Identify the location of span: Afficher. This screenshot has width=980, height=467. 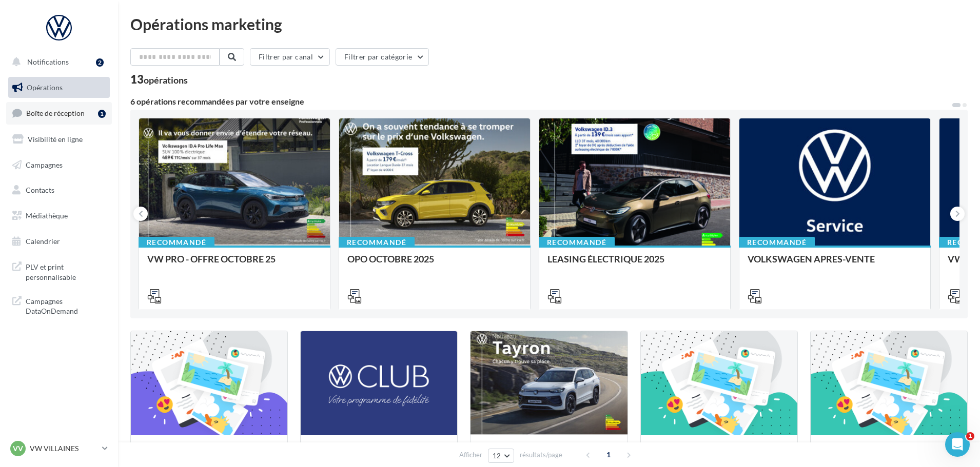
(471, 455).